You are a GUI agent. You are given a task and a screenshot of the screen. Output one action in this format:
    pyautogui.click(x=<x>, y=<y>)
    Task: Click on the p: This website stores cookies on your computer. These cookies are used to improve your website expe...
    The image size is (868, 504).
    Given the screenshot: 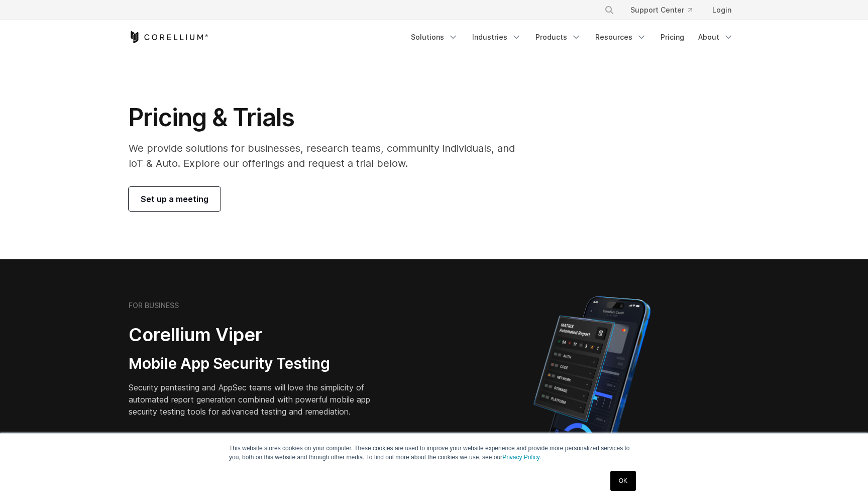 What is the action you would take?
    pyautogui.click(x=434, y=452)
    